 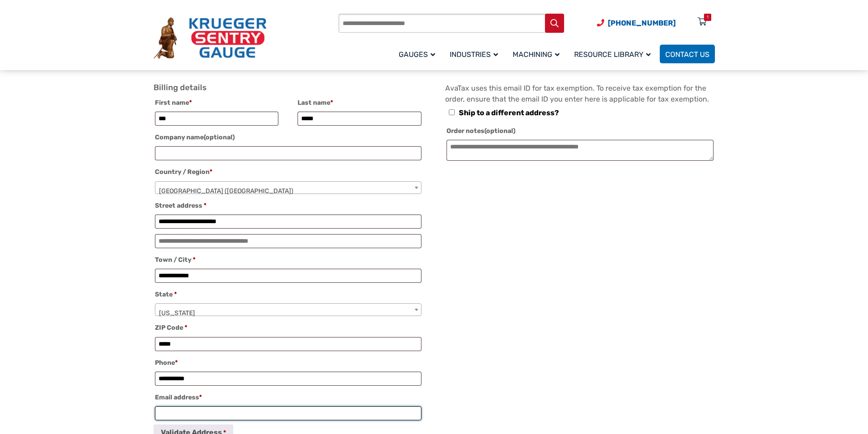 What do you see at coordinates (536, 54) in the screenshot?
I see `span: Machining` at bounding box center [536, 54].